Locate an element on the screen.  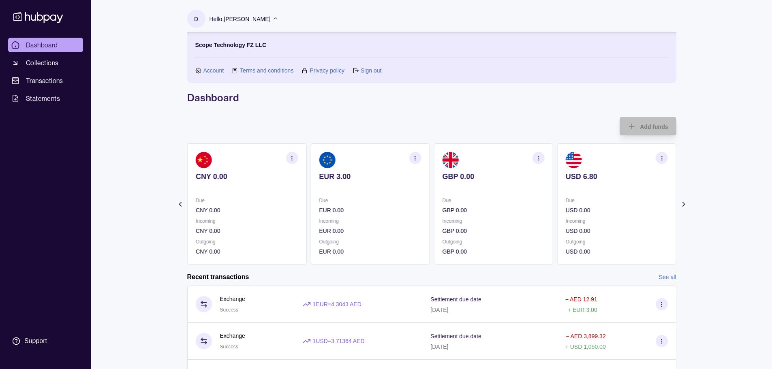
p: Scope Technology FZ LLC is located at coordinates (231, 45).